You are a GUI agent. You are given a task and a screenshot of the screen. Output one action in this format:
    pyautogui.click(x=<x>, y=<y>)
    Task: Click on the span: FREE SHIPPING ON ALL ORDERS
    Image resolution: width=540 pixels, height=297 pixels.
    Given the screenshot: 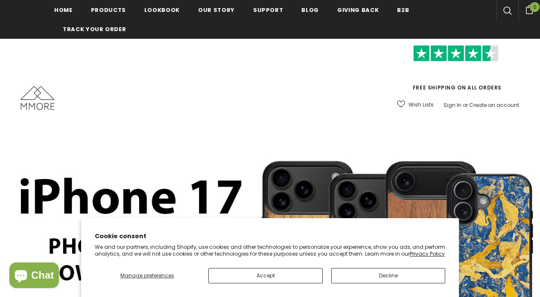 What is the action you would take?
    pyautogui.click(x=456, y=70)
    